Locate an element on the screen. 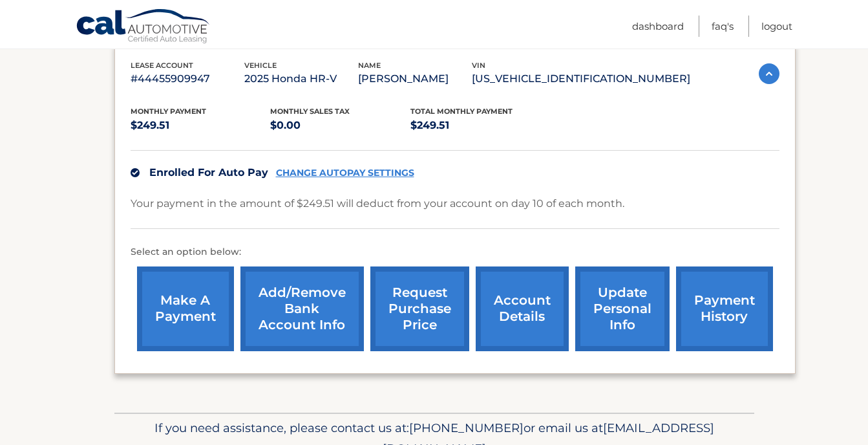 This screenshot has width=868, height=445. p: Your payment in the amount of $249.51 will deduct from your account on day 10 of each month. is located at coordinates (377, 204).